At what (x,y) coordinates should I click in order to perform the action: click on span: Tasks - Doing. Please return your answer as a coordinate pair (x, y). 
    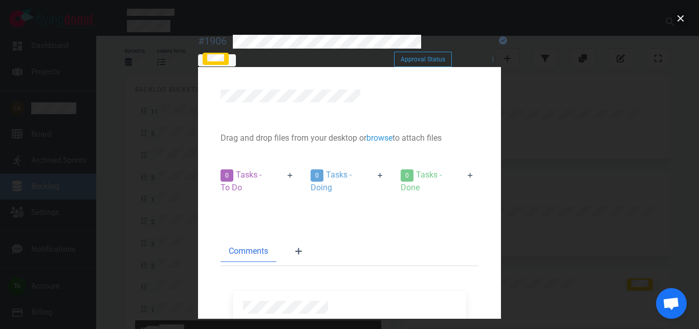
    Looking at the image, I should click on (331, 181).